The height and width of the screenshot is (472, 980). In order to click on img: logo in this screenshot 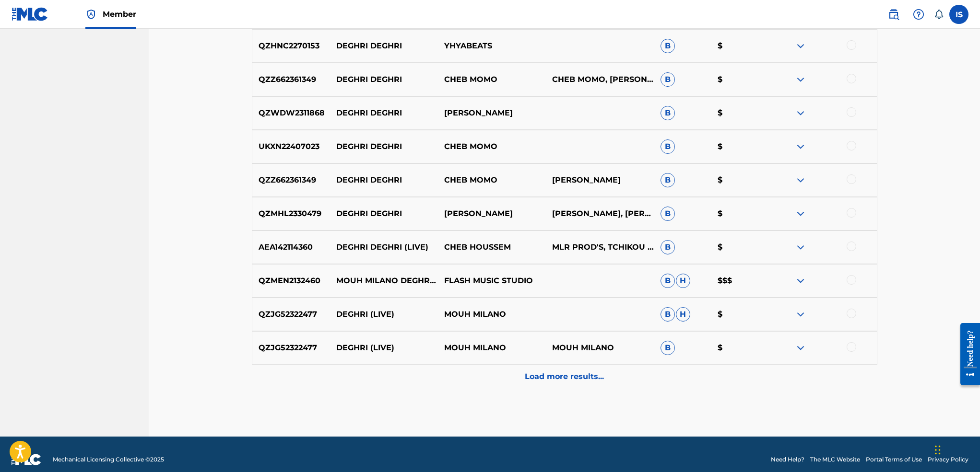, I will do `click(26, 459)`.